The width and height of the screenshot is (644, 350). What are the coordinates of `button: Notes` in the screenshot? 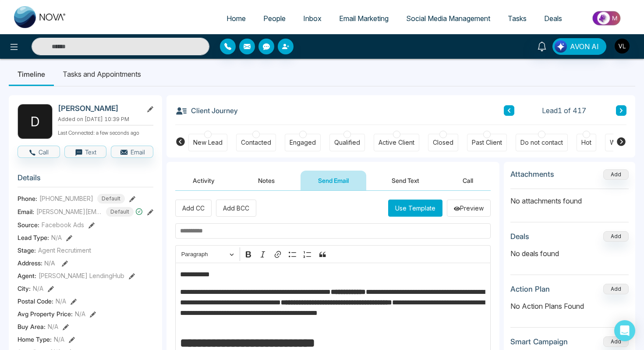 It's located at (266, 180).